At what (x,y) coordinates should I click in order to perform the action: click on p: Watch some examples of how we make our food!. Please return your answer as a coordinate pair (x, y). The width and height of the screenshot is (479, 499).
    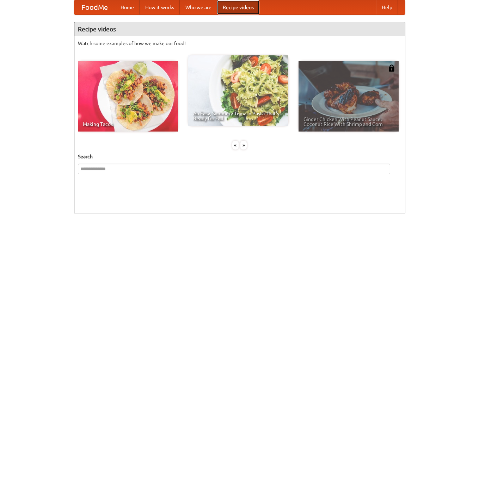
    Looking at the image, I should click on (240, 43).